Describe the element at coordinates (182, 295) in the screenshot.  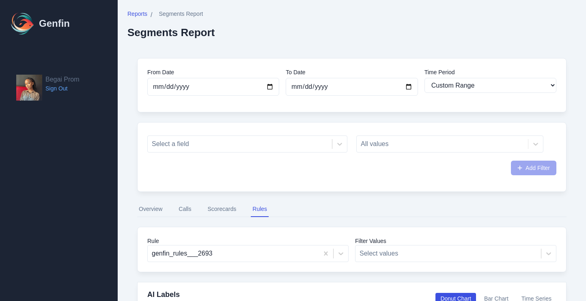
I see `h4: AI Labels` at that location.